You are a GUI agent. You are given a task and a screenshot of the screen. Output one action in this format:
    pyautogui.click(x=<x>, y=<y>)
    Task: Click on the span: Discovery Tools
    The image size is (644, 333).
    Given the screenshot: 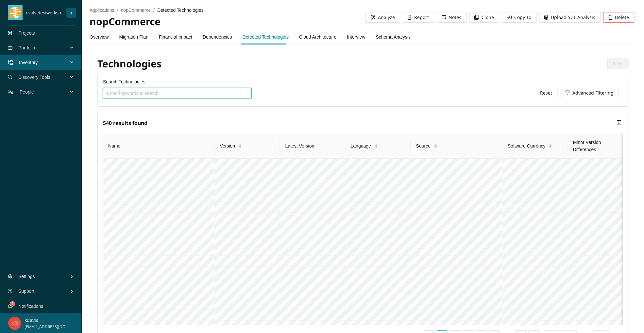 What is the action you would take?
    pyautogui.click(x=45, y=77)
    